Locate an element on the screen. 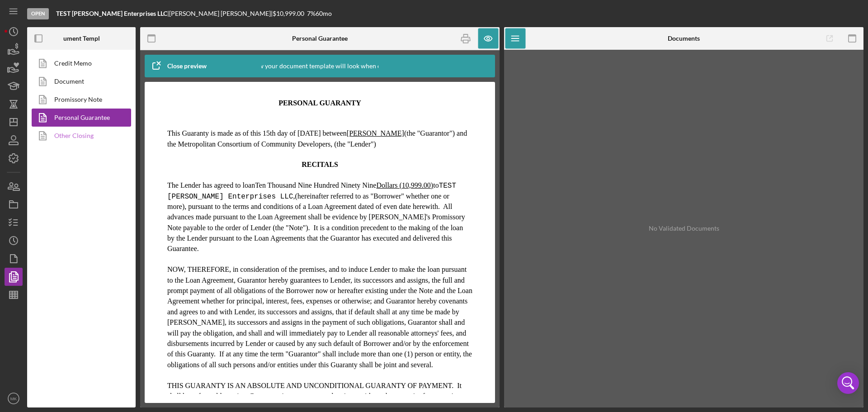 This screenshot has width=868, height=412. span: RECITALS is located at coordinates (157, 73).